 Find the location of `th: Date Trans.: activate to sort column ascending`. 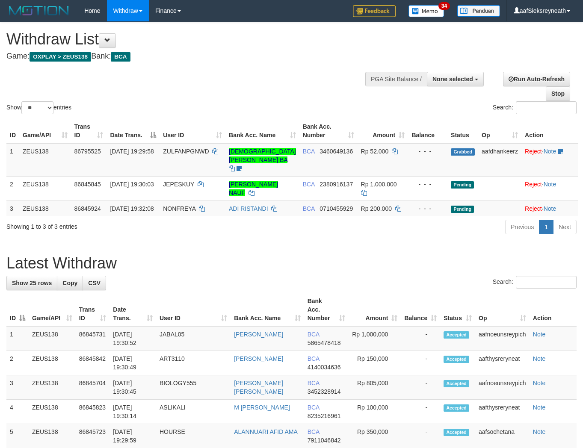

th: Date Trans.: activate to sort column ascending is located at coordinates (133, 310).